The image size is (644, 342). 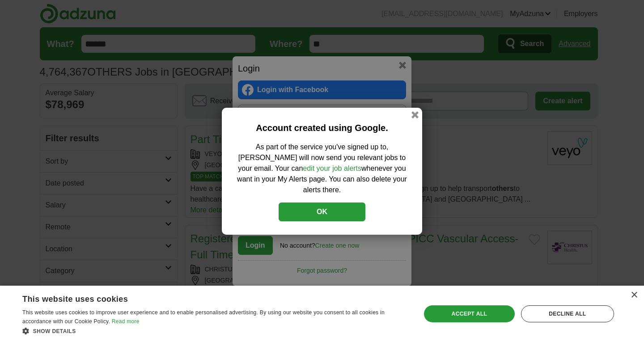 I want to click on div: Accept all, so click(x=469, y=314).